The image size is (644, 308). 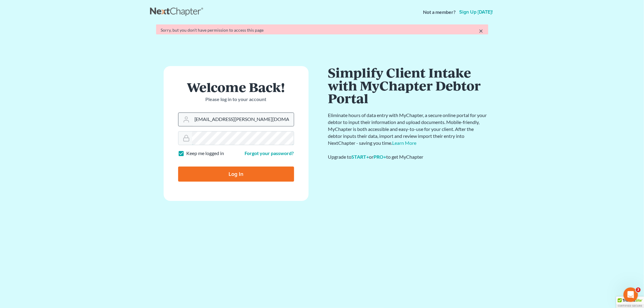 What do you see at coordinates (408, 129) in the screenshot?
I see `p: Eliminate hours of data entry with MyChapter, a secure online portal for your debtor to input the...` at bounding box center [408, 129].